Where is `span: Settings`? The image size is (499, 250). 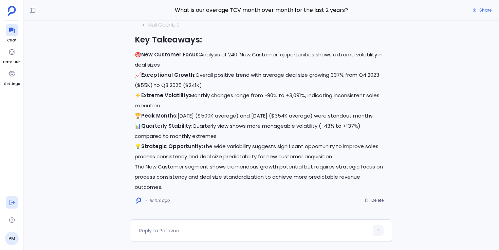 span: Settings is located at coordinates (12, 84).